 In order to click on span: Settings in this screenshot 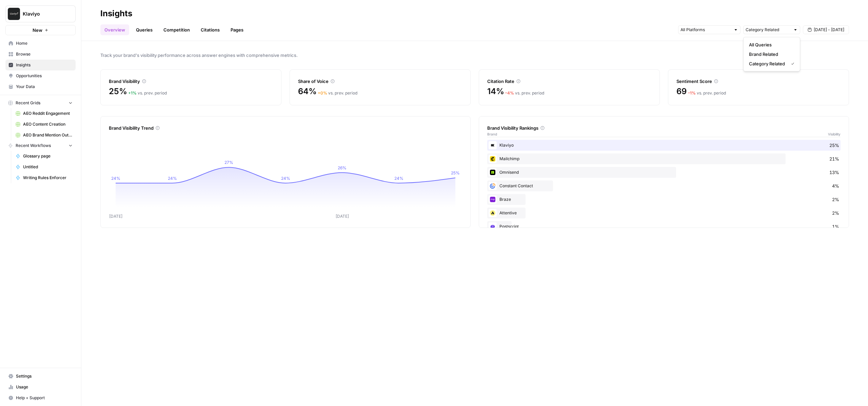, I will do `click(44, 376)`.